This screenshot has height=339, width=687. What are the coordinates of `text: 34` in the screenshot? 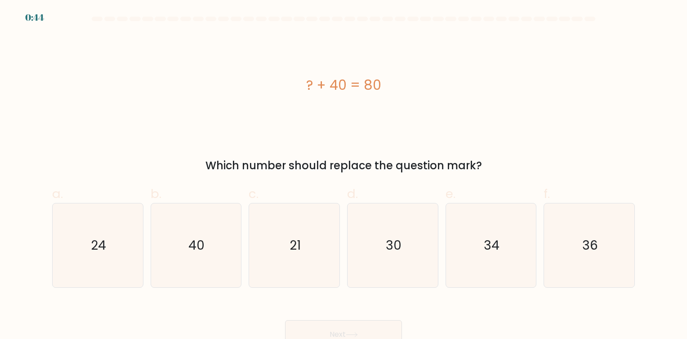 It's located at (491, 245).